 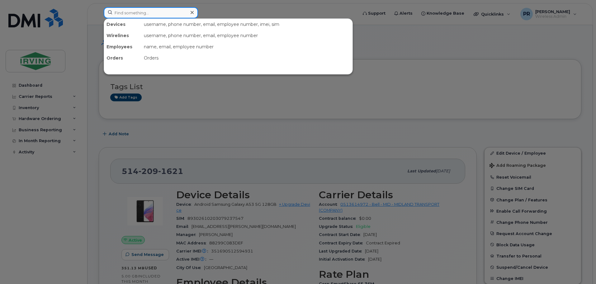 What do you see at coordinates (123, 47) in the screenshot?
I see `div: Employees` at bounding box center [123, 47].